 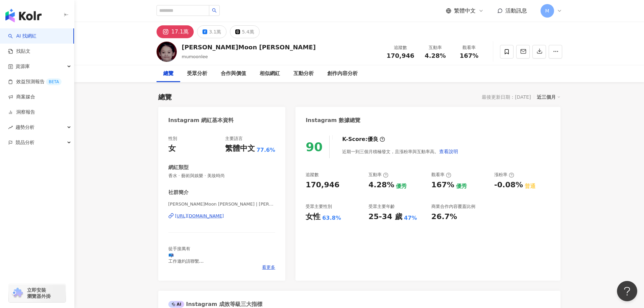 What do you see at coordinates (268, 267) in the screenshot?
I see `span: 看更多` at bounding box center [268, 267].